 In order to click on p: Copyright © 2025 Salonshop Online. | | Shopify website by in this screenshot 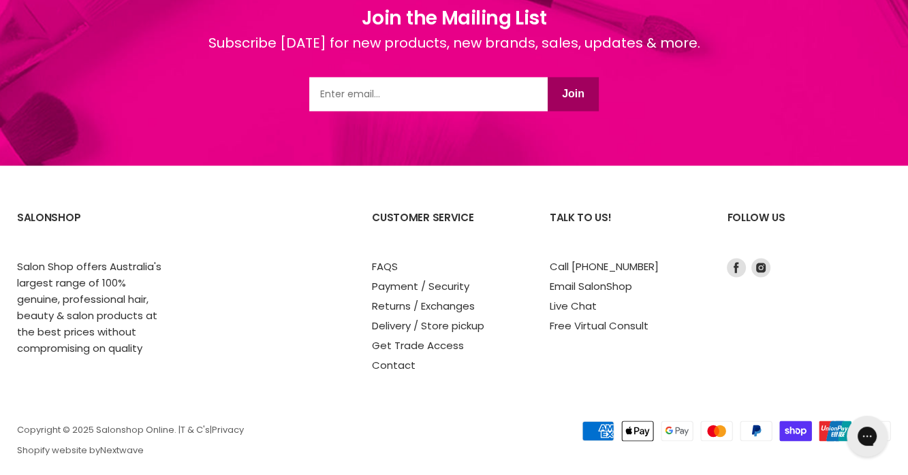, I will do `click(274, 440)`.